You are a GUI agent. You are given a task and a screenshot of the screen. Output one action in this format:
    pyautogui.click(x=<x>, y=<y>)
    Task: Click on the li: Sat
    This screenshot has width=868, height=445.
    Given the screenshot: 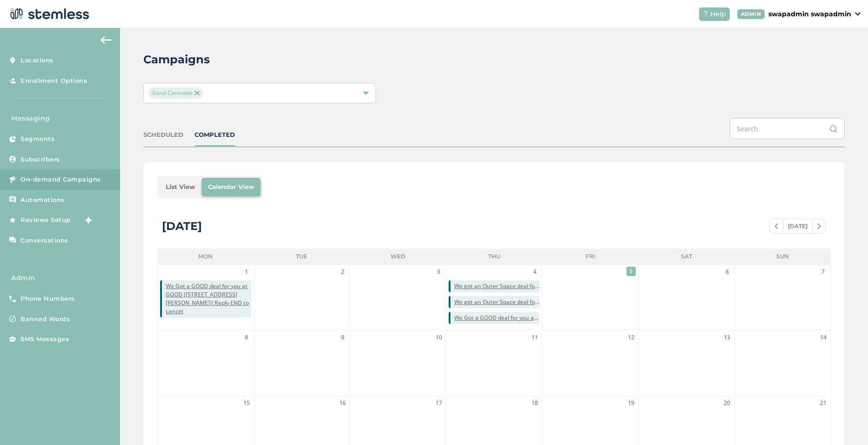 What is the action you would take?
    pyautogui.click(x=686, y=257)
    